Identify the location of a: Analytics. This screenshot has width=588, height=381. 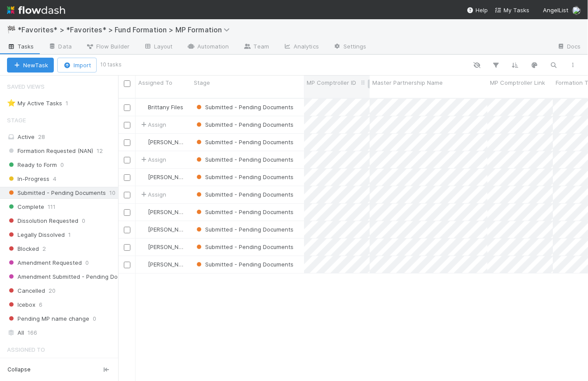
(301, 47).